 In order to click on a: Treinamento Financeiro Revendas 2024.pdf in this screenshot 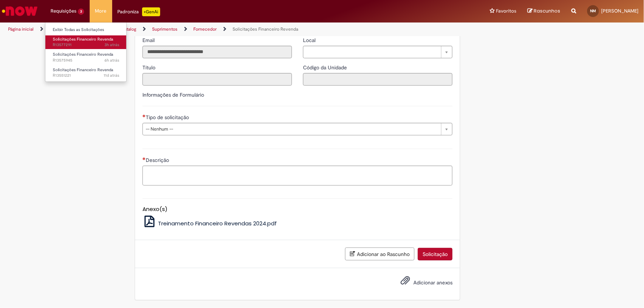, I will do `click(210, 224)`.